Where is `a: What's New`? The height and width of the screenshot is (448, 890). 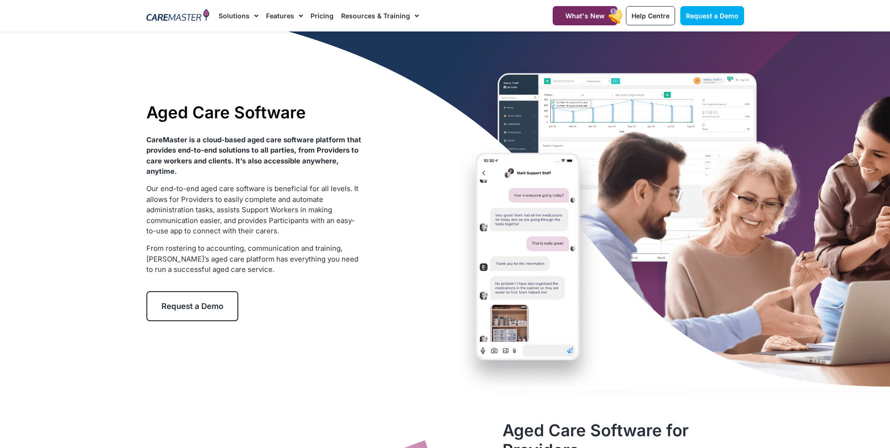 a: What's New is located at coordinates (585, 15).